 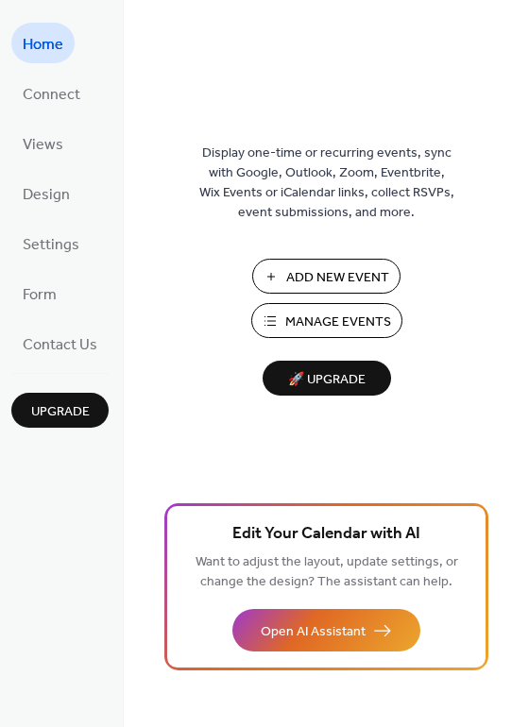 What do you see at coordinates (42, 144) in the screenshot?
I see `span: Views` at bounding box center [42, 144].